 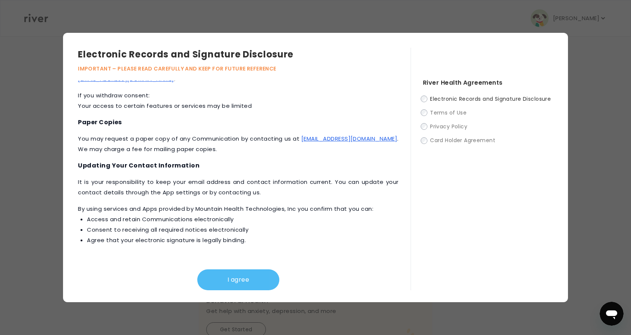 What do you see at coordinates (238, 144) in the screenshot?
I see `p: You may request a paper copy of any Communication by contacting us at . We may charge a fee for m...` at bounding box center [238, 144].